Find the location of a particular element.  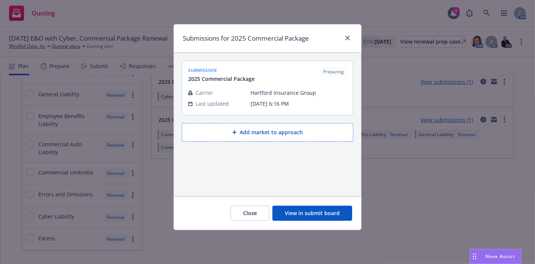

button: View in submit board is located at coordinates (312, 213).